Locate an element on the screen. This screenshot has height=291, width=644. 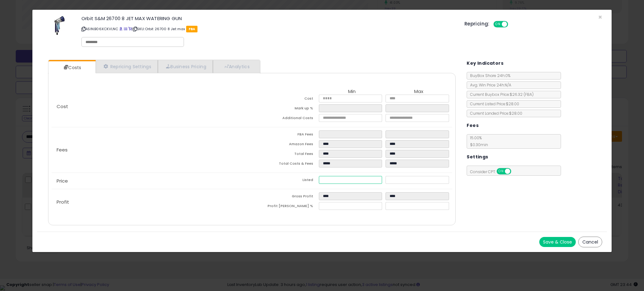
h5: Fees is located at coordinates (472, 126).